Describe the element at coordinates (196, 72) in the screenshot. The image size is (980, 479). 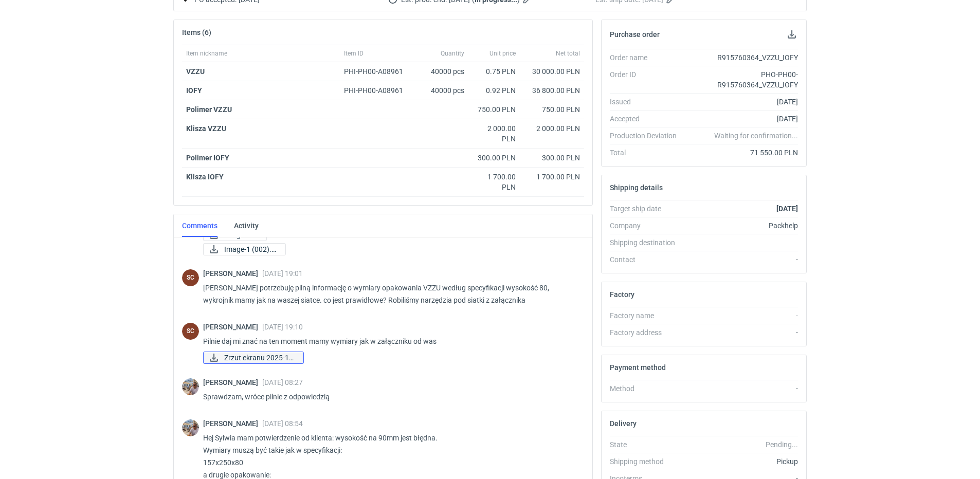
I see `a: VZZU` at that location.